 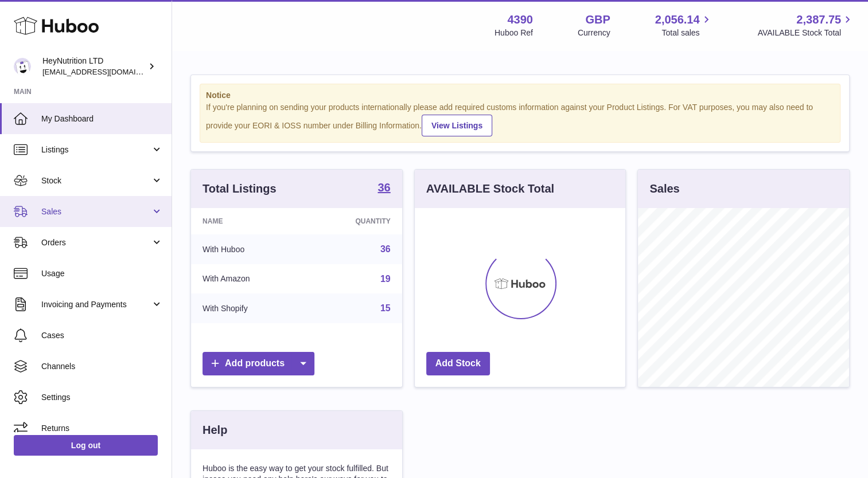 I want to click on th: Quantity, so click(x=354, y=221).